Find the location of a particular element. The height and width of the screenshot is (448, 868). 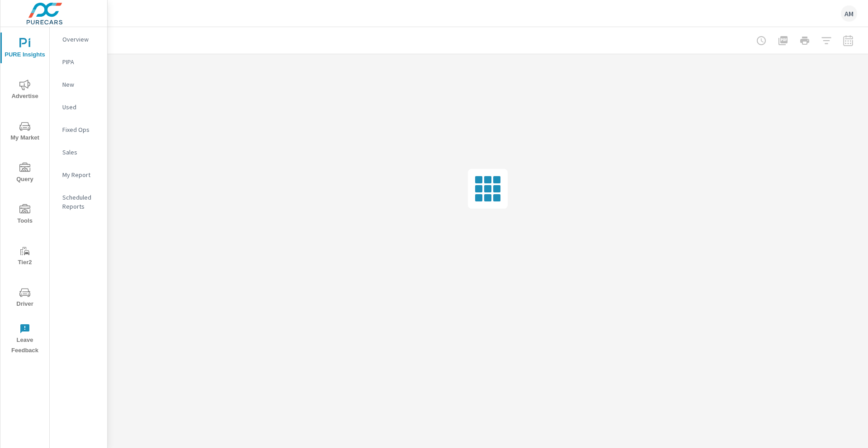

div: Sales is located at coordinates (78, 152).